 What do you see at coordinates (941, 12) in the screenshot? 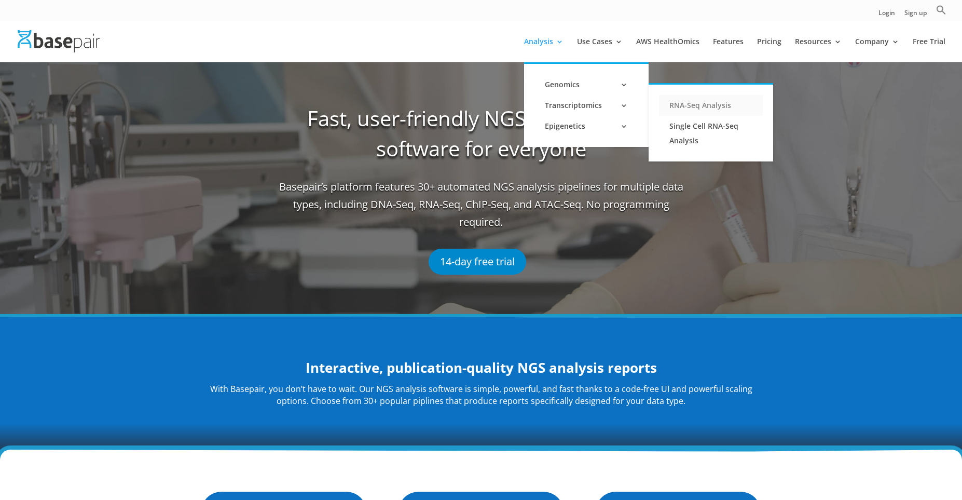
I see `a: Search Icon Link` at bounding box center [941, 12].